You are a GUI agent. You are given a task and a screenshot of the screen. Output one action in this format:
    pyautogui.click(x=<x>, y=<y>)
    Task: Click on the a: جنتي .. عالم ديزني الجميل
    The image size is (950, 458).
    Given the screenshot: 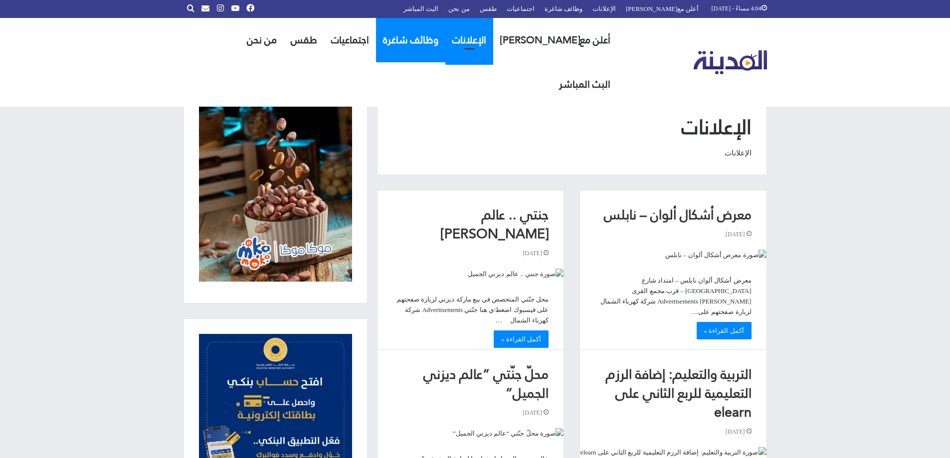 What is the action you would take?
    pyautogui.click(x=470, y=274)
    